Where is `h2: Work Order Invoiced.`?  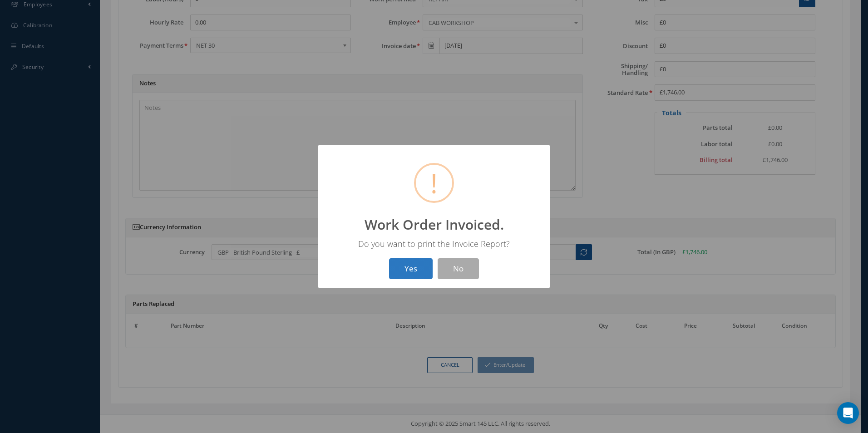
h2: Work Order Invoiced. is located at coordinates (434, 225).